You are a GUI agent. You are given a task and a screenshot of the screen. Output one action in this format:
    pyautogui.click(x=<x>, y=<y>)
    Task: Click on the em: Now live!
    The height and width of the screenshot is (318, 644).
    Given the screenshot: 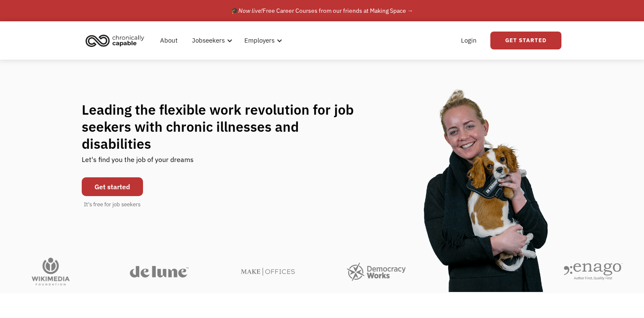 What is the action you would take?
    pyautogui.click(x=250, y=11)
    